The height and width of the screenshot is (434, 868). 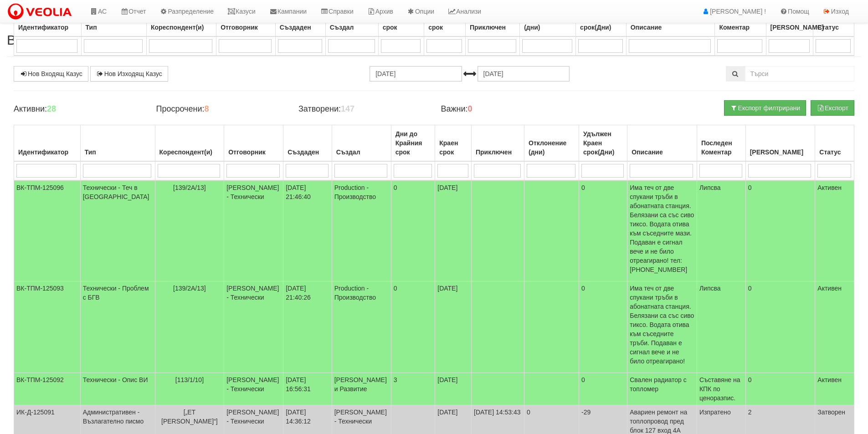 What do you see at coordinates (48, 144) in the screenshot?
I see `th: Идентификатор: No sort applied, activate to apply an ascending sort` at bounding box center [48, 144].